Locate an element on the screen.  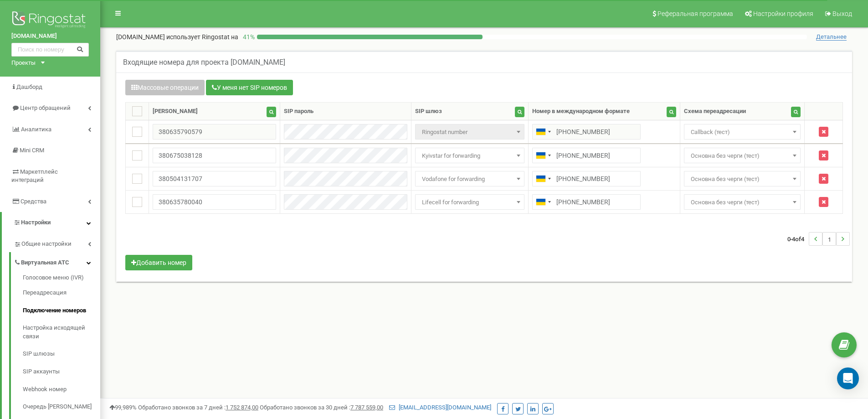
span: Аналитика is located at coordinates (36, 129).